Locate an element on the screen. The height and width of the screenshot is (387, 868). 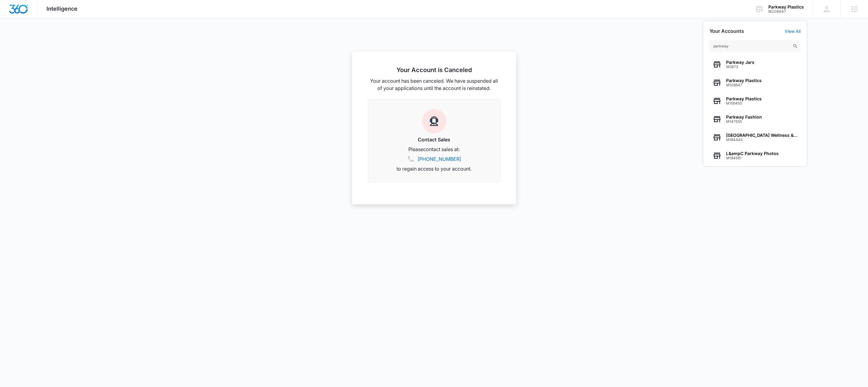
div: account name is located at coordinates (786, 7).